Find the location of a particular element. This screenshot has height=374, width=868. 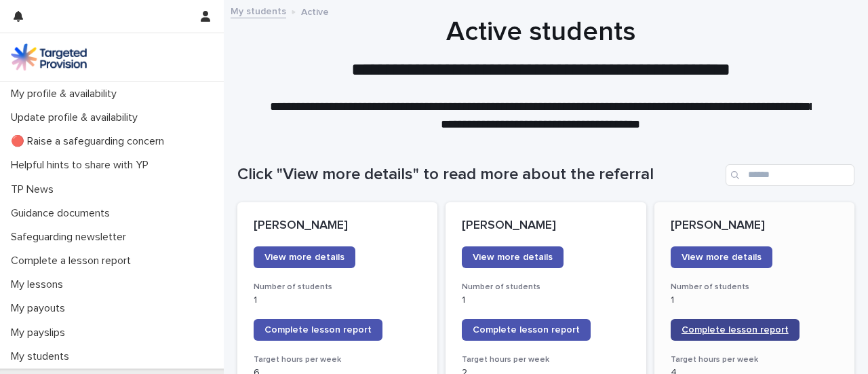

p: Complete a lesson report is located at coordinates (73, 261).